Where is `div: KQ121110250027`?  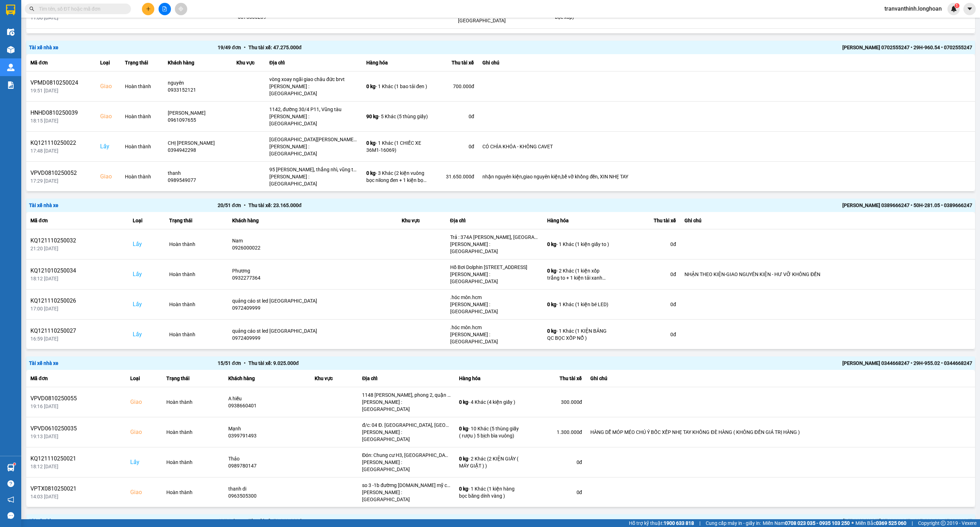
div: KQ121110250027 is located at coordinates (77, 331).